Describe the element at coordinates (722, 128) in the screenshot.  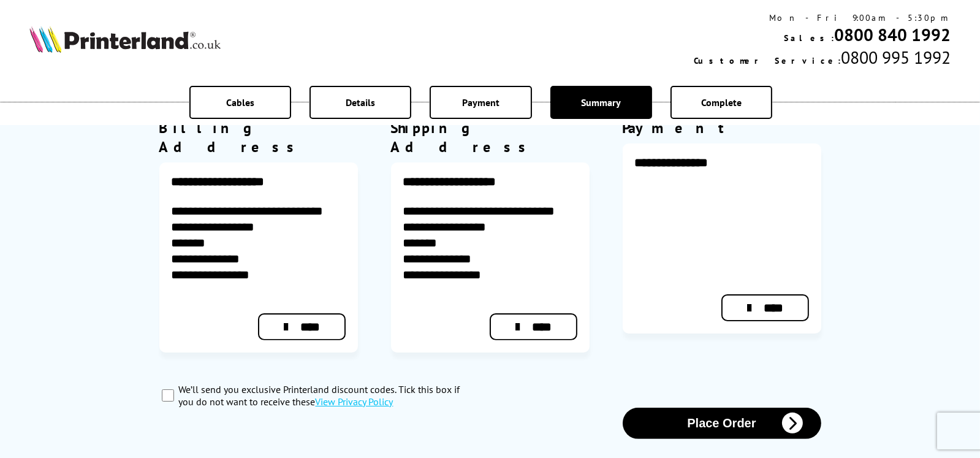
I see `div: Payment` at that location.